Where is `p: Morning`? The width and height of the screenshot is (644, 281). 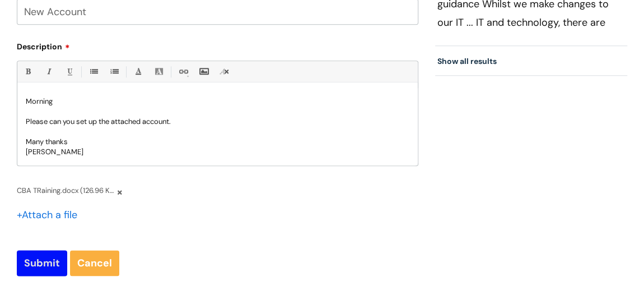 p: Morning is located at coordinates (217, 101).